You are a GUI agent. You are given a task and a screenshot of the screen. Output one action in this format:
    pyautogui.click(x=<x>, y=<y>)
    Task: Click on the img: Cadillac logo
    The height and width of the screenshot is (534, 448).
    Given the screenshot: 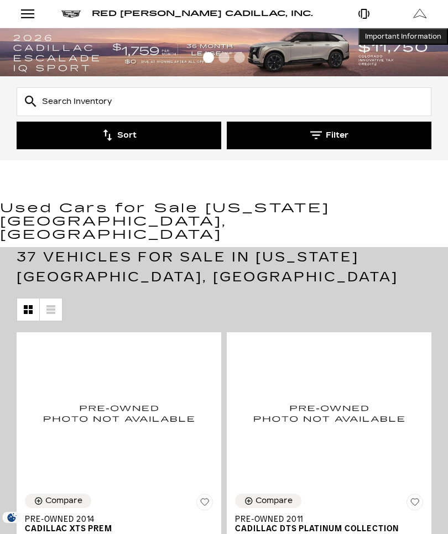 What is the action you would take?
    pyautogui.click(x=71, y=14)
    